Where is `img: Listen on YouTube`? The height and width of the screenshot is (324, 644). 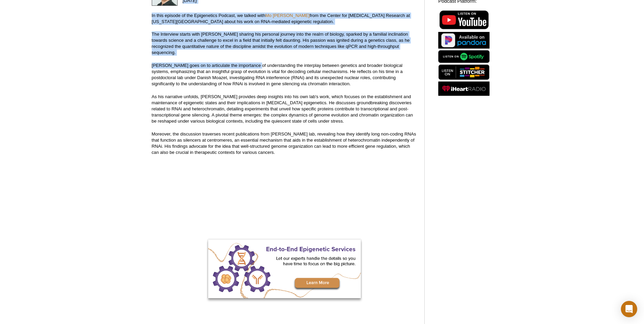 img: Listen on YouTube is located at coordinates (464, 19).